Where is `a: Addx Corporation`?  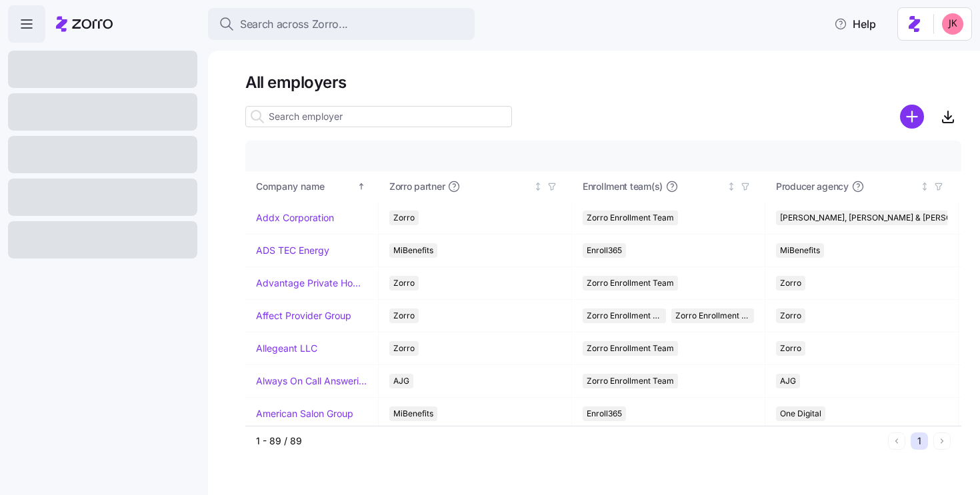 a: Addx Corporation is located at coordinates (295, 218).